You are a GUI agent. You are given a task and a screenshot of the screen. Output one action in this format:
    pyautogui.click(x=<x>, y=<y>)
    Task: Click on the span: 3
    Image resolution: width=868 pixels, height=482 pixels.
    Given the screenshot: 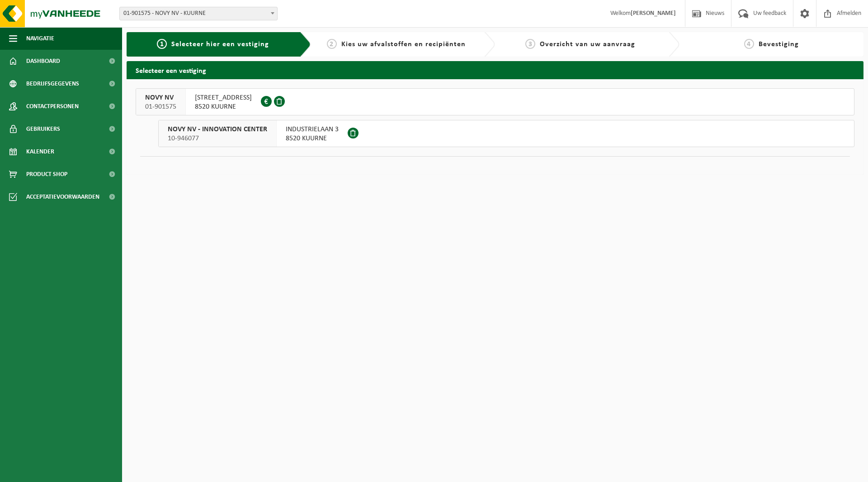 What is the action you would take?
    pyautogui.click(x=530, y=44)
    